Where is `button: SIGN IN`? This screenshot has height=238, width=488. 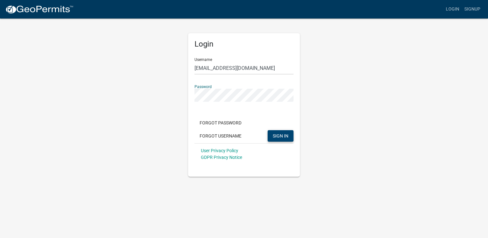 button: SIGN IN is located at coordinates (280, 136).